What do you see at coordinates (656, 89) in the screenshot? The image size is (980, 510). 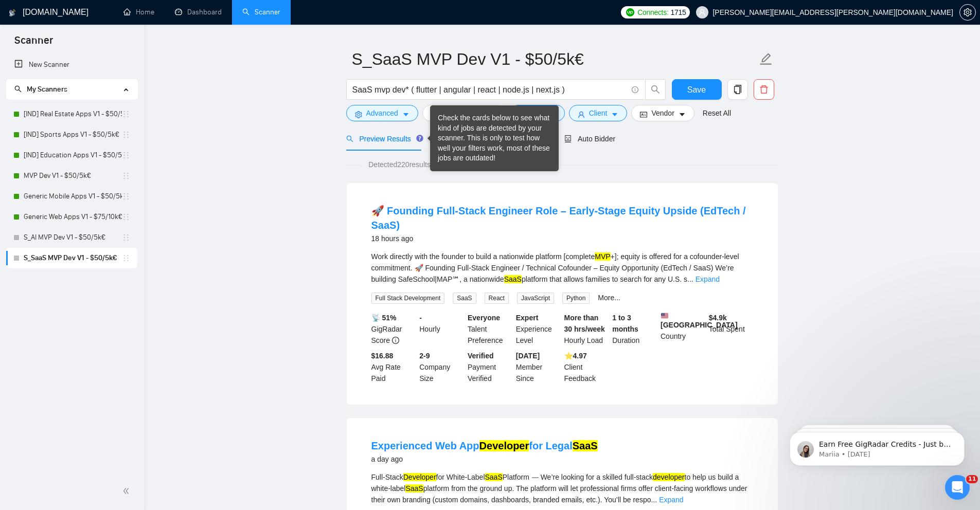 I see `button: search` at bounding box center [656, 89].